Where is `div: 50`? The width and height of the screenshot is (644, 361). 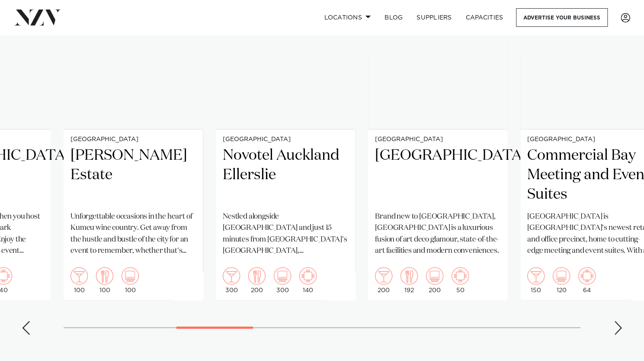
div: 50 is located at coordinates (460, 280).